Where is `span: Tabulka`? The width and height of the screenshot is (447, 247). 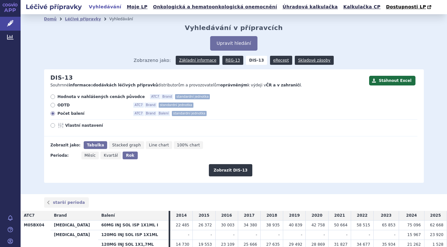 span: Tabulka is located at coordinates (95, 145).